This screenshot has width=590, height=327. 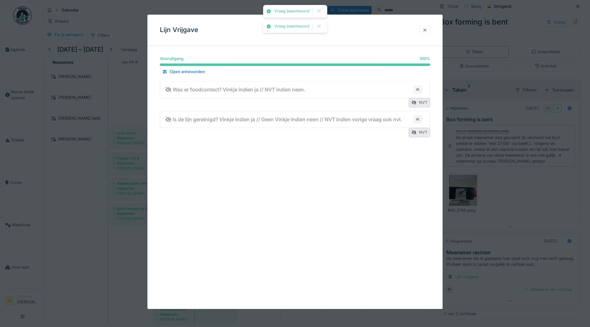 What do you see at coordinates (425, 58) in the screenshot?
I see `div: 100 %` at bounding box center [425, 58].